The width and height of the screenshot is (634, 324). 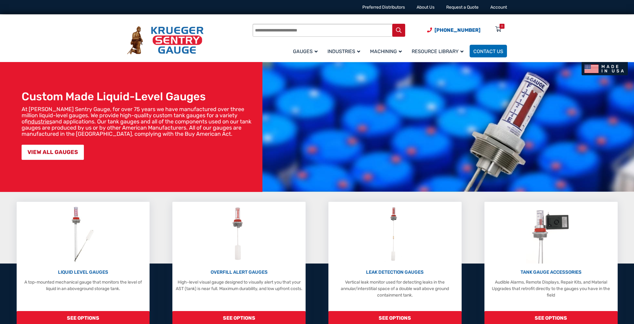 What do you see at coordinates (344, 51) in the screenshot?
I see `span: Industries` at bounding box center [344, 51].